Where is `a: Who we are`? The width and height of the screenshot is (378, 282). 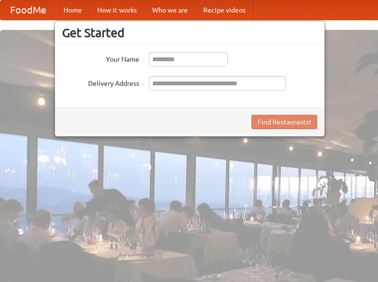
a: Who we are is located at coordinates (170, 10).